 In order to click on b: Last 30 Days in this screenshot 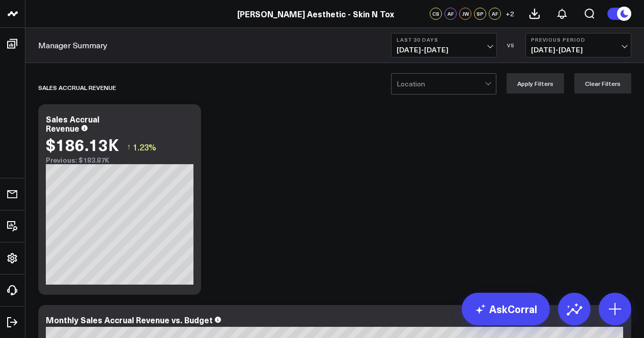, I will do `click(444, 40)`.